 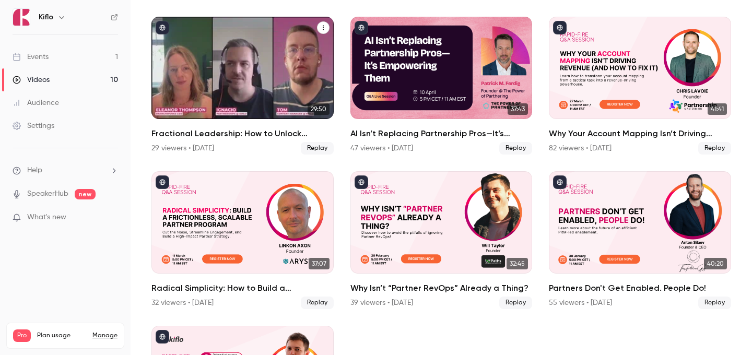 I want to click on span: 37:43, so click(x=517, y=109).